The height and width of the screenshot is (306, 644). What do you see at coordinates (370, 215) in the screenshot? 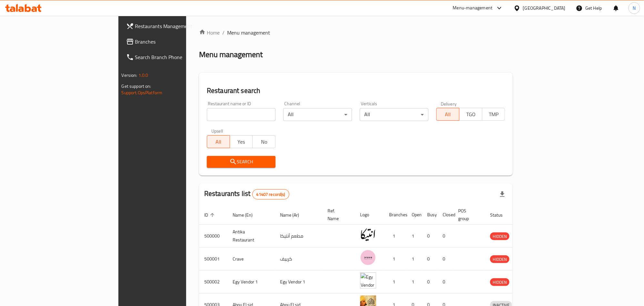
I see `th: Logo` at bounding box center [370, 215].